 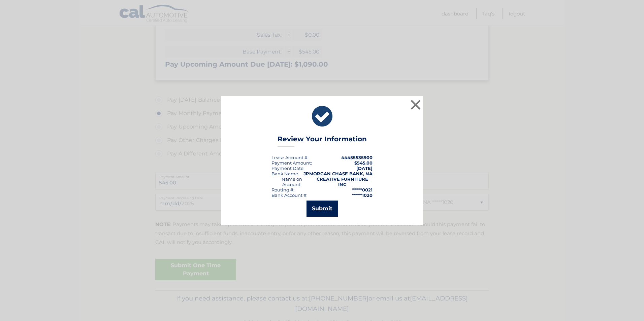 What do you see at coordinates (292, 163) in the screenshot?
I see `div: Payment Amount:` at bounding box center [292, 163].